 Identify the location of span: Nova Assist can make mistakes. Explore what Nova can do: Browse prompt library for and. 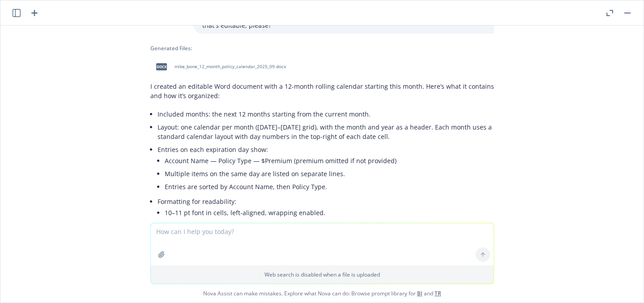
(322, 293).